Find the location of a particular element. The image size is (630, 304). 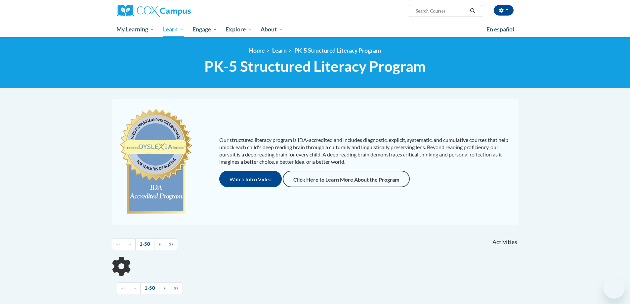

a: Click Here to Learn More About the Program is located at coordinates (346, 179).